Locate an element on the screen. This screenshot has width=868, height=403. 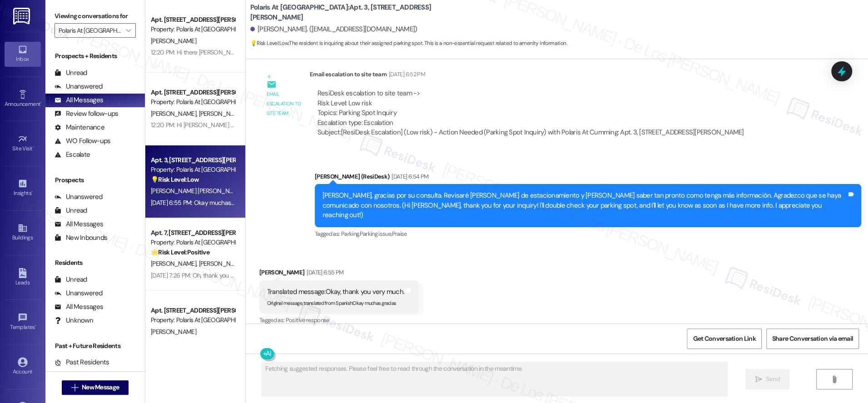
div: Subject: [ResiDesk Escalation] (Low risk) - Action Needed (Parking Spot Inquiry) with Polaris At ... is located at coordinates (531, 132).